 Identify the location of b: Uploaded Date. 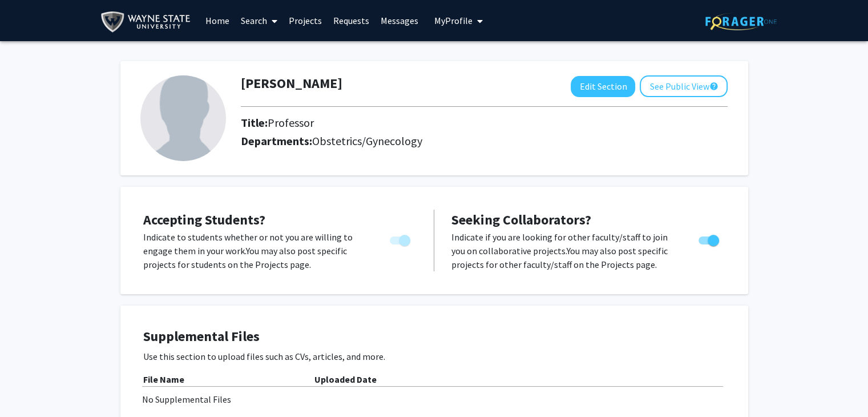
(345, 379).